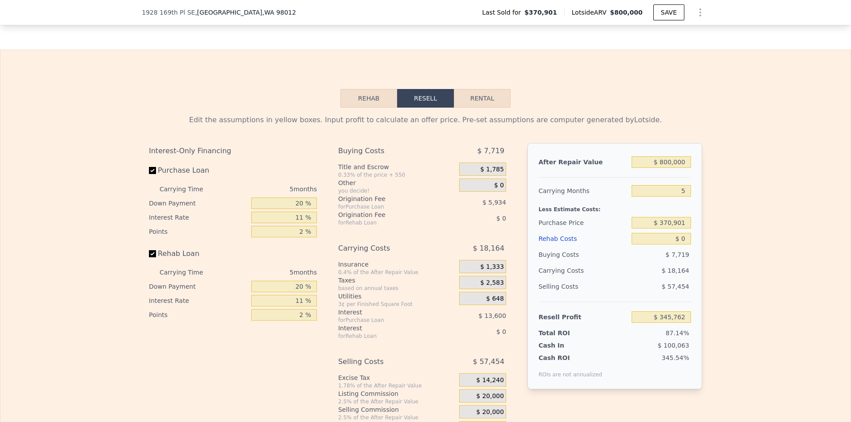 The image size is (851, 422). What do you see at coordinates (591, 12) in the screenshot?
I see `span: Lotside ARV` at bounding box center [591, 12].